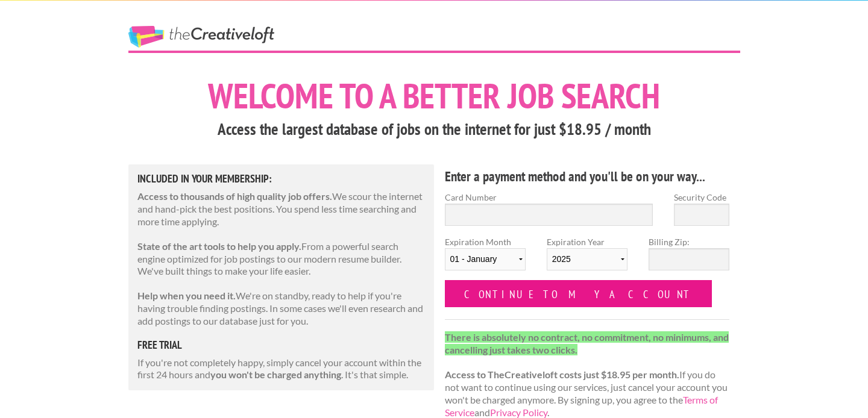 Image resolution: width=868 pixels, height=418 pixels. Describe the element at coordinates (701, 197) in the screenshot. I see `label: Security Code` at that location.